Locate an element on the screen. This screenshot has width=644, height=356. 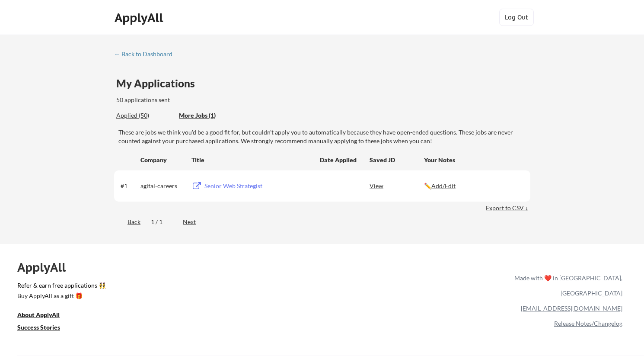
div: More Jobs (1) is located at coordinates (211, 115).